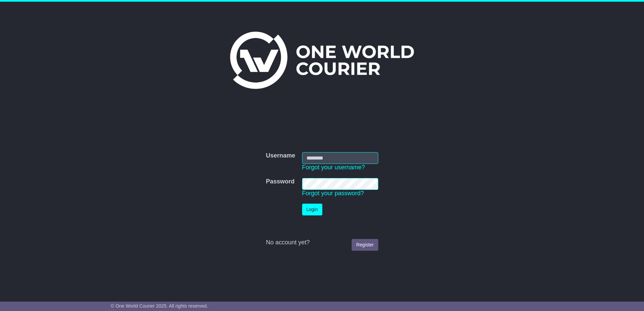 Image resolution: width=644 pixels, height=311 pixels. What do you see at coordinates (322, 243) in the screenshot?
I see `div: No account yet?` at bounding box center [322, 243].